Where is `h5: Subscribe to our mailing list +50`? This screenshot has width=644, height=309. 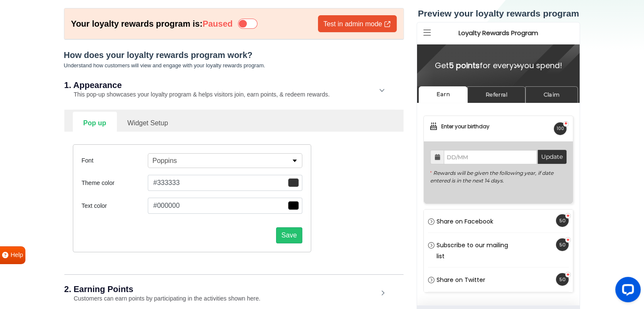 h5: Subscribe to our mailing list +50 is located at coordinates (82, 228).